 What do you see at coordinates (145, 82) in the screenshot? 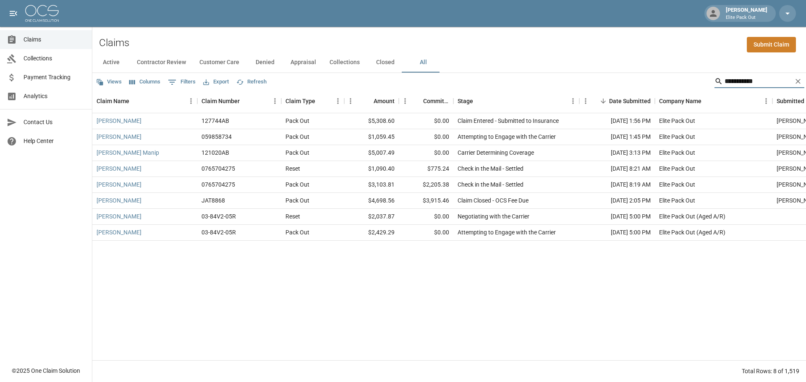
I see `button: Select columns` at bounding box center [145, 82].